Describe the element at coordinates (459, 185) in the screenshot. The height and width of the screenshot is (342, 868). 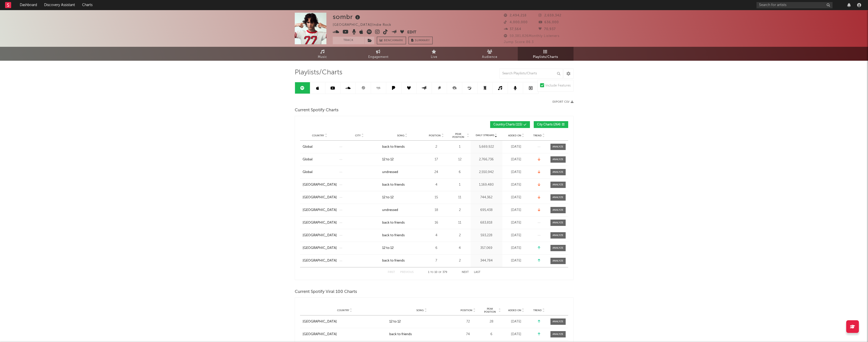
I see `div: 1` at that location.